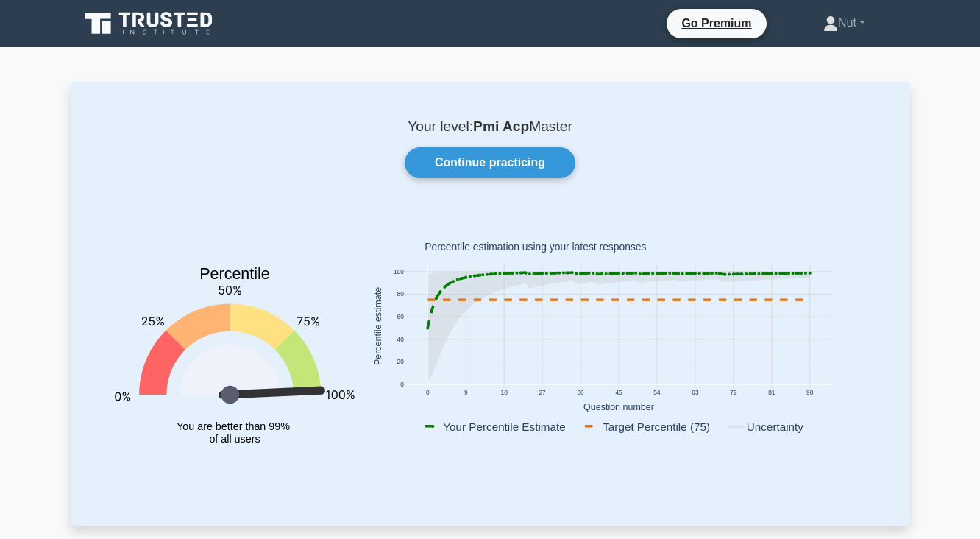  I want to click on text: 54, so click(657, 393).